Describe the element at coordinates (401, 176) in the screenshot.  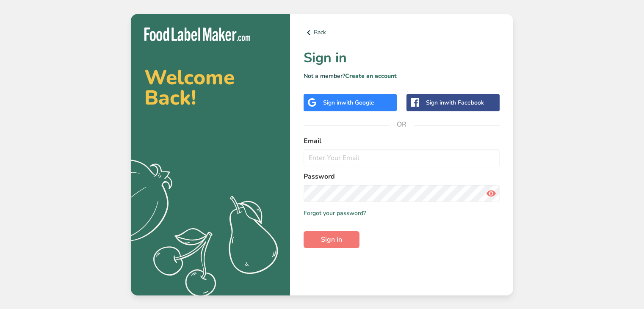
I see `label: Password` at that location.